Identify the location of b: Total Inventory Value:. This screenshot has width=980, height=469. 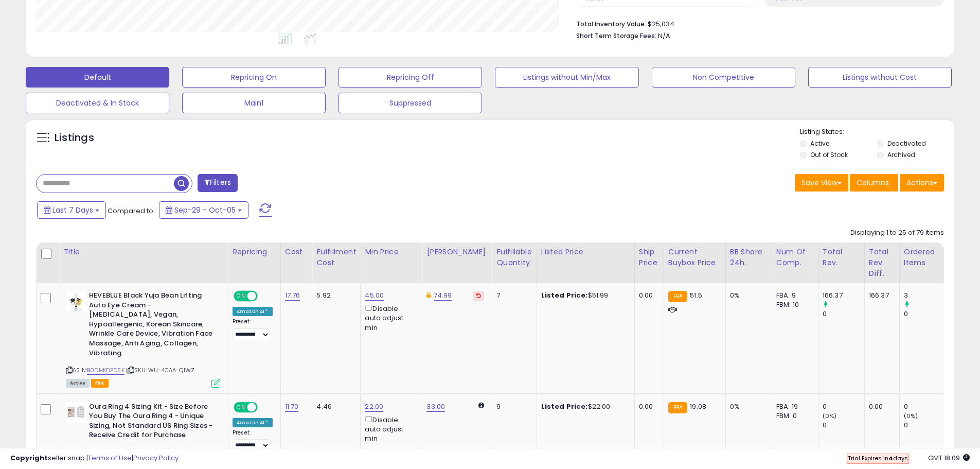
(611, 23).